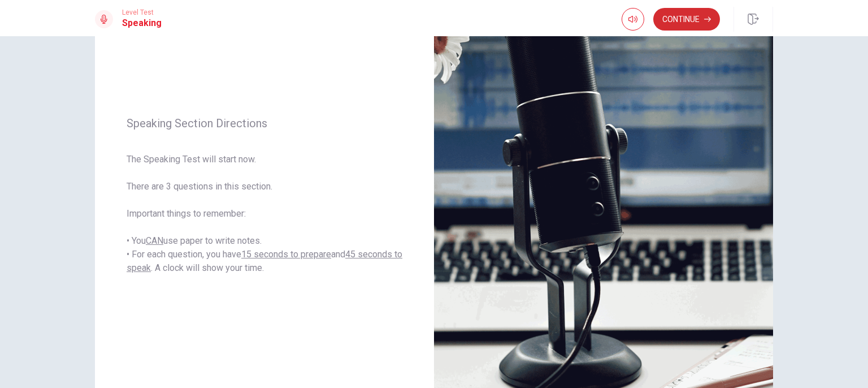 The width and height of the screenshot is (868, 388). I want to click on button: Continue, so click(687, 19).